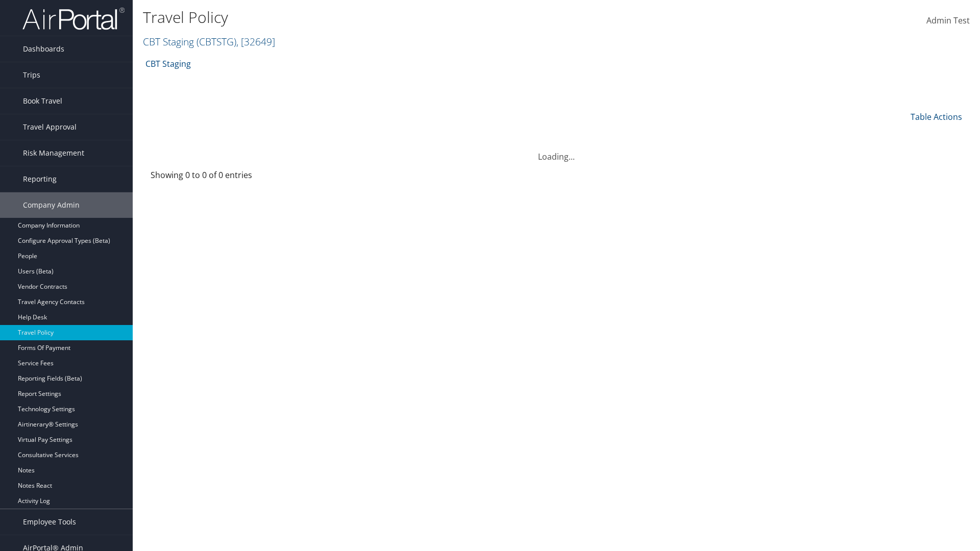 The height and width of the screenshot is (551, 980). I want to click on span: Dashboards, so click(43, 49).